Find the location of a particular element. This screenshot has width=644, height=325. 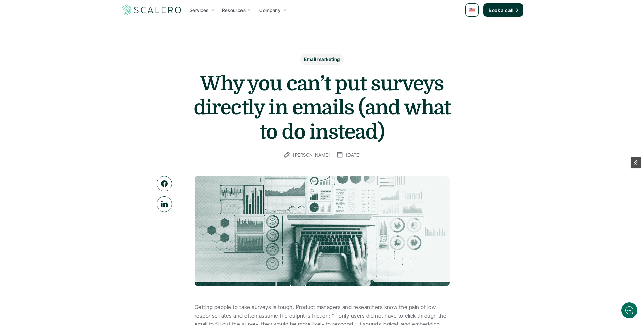

img: Scalero company logotype is located at coordinates (152, 10).